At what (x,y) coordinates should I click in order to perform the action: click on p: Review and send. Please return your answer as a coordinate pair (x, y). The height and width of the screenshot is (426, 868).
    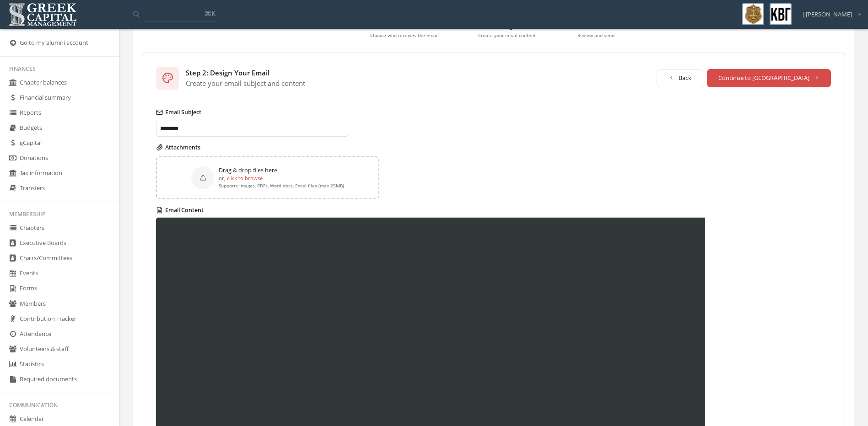
    Looking at the image, I should click on (596, 35).